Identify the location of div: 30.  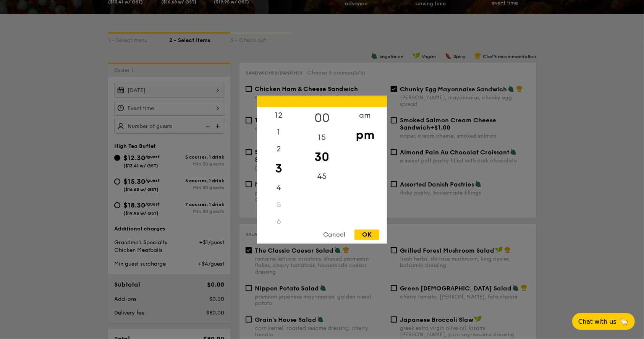
(321, 157).